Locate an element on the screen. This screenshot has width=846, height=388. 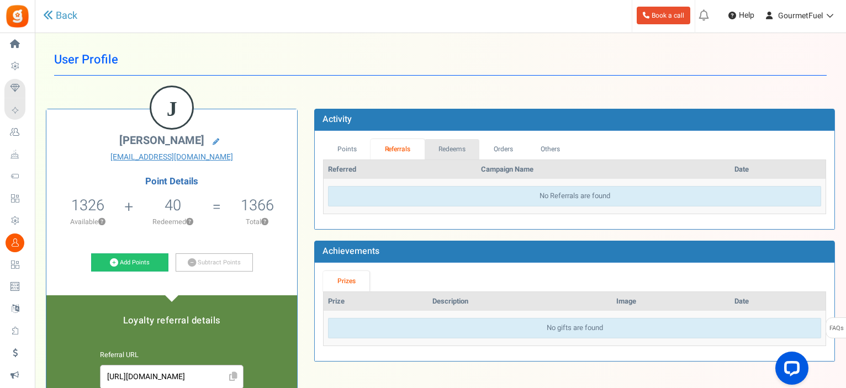
a: Others is located at coordinates (550, 149).